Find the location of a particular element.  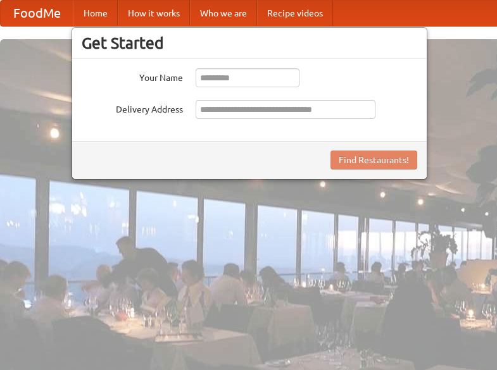

a: FoodMe is located at coordinates (37, 13).